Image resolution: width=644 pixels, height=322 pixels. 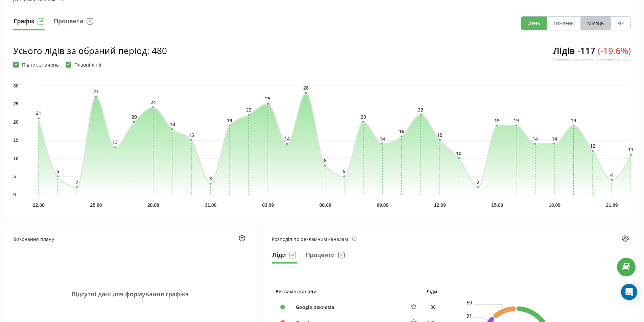 I want to click on text: 59, so click(x=469, y=302).